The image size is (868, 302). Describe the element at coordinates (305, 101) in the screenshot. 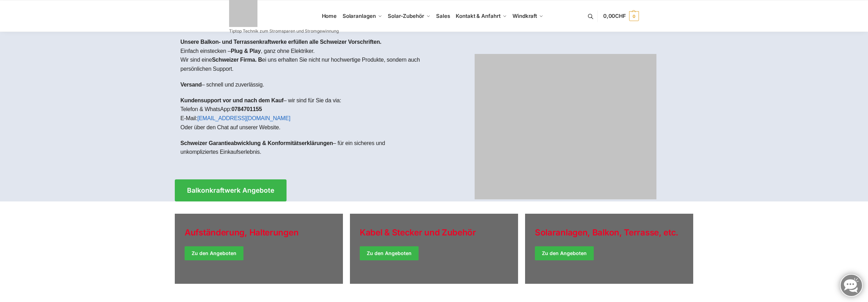

I see `div: Einfach einstecken – , ganz ohne Elektriker.` at that location.